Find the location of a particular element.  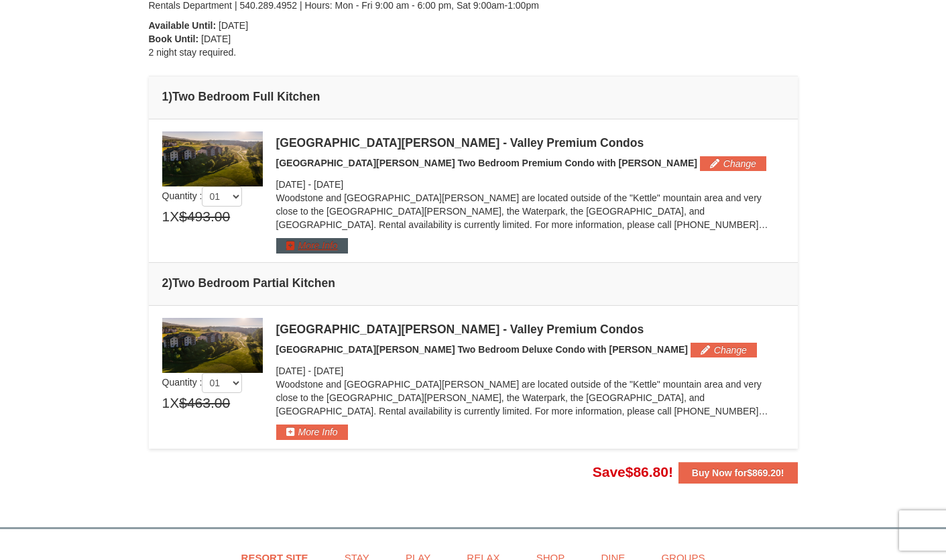

span: $869.20 is located at coordinates (764, 473).